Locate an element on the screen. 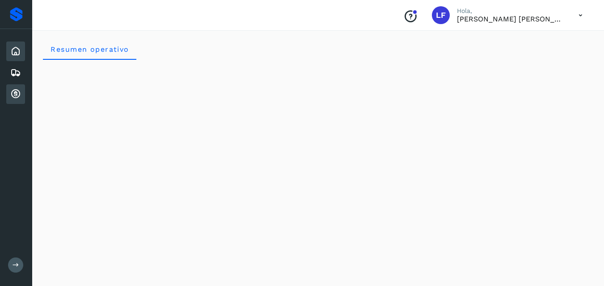  div: Inicio is located at coordinates (16, 51).